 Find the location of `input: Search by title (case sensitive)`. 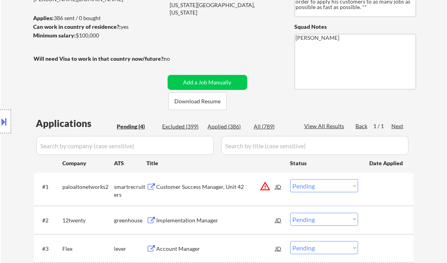

input: Search by title (case sensitive) is located at coordinates (315, 146).